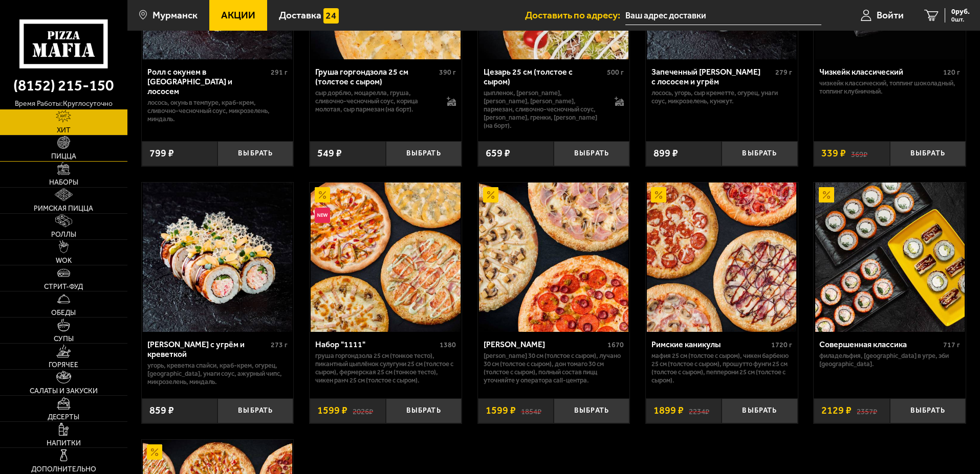 The height and width of the screenshot is (474, 980). I want to click on img: 15daf4d41897b9f0e9f617042186c801.svg, so click(331, 16).